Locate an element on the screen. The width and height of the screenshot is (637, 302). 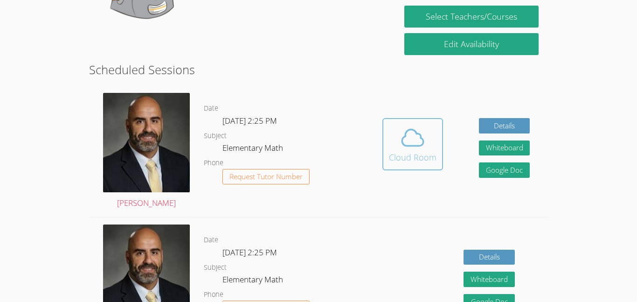
img: avatar.png is located at coordinates (146, 142).